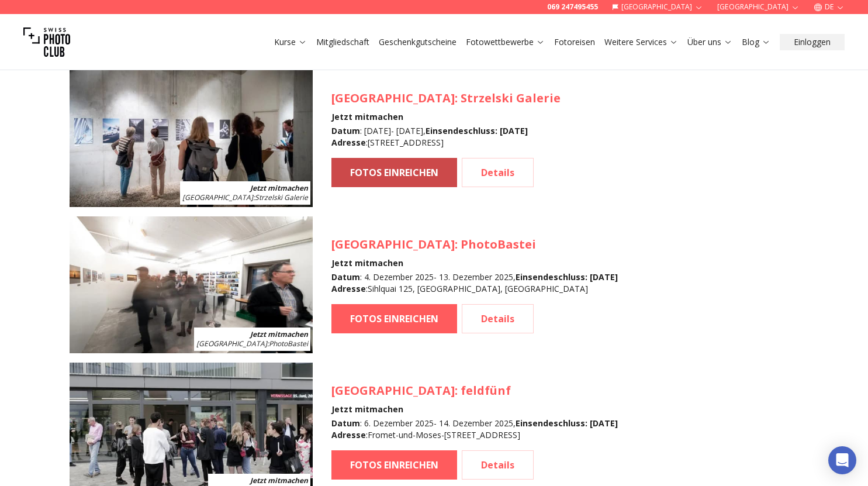 The width and height of the screenshot is (868, 486). I want to click on a: Geschenkgutscheine, so click(417, 42).